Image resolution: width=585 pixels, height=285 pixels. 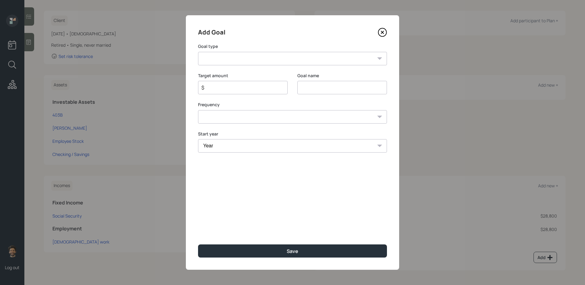 I want to click on div: Save, so click(x=292, y=251).